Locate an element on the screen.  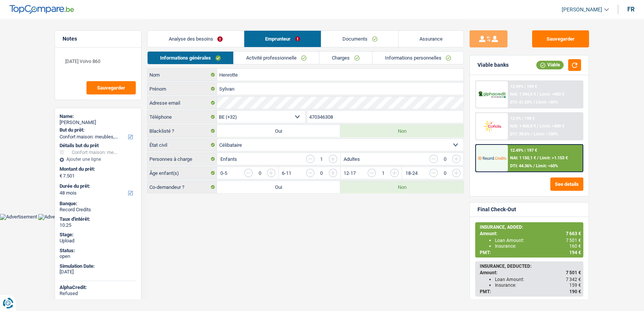
a: Charges is located at coordinates (346, 58).